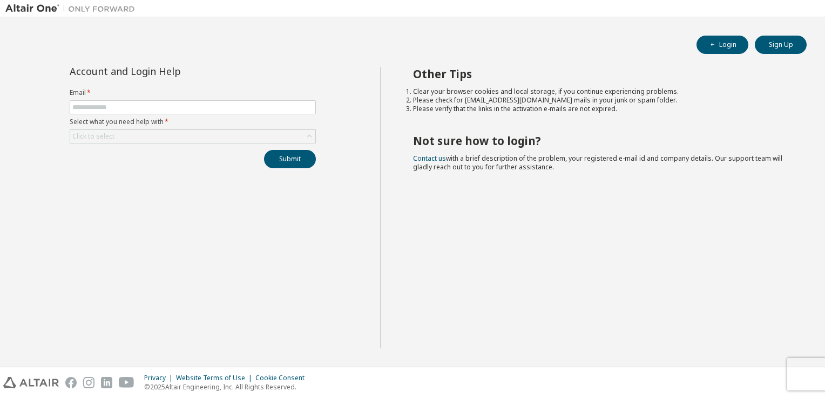 This screenshot has height=398, width=825. What do you see at coordinates (193, 122) in the screenshot?
I see `label: Select what you need help with` at bounding box center [193, 122].